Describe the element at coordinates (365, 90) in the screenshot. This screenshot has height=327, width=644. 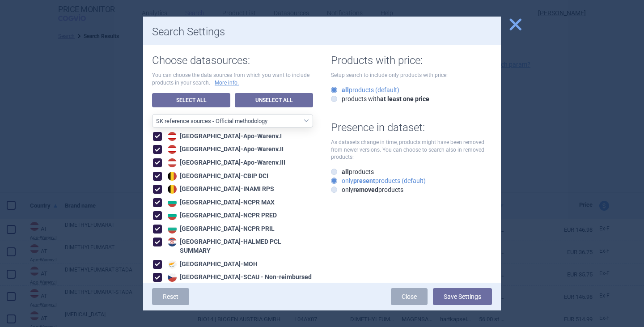
I see `label: products (default)` at that location.